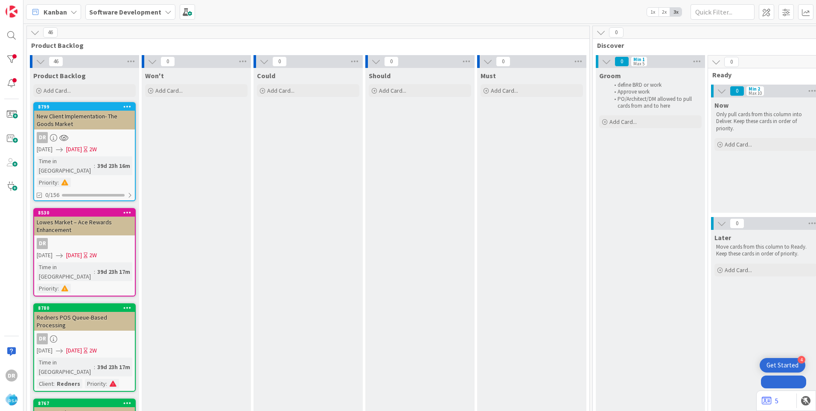 The image size is (816, 411). I want to click on li: PO/Architect/DM allowed to pull cards from and to here, so click(655, 102).